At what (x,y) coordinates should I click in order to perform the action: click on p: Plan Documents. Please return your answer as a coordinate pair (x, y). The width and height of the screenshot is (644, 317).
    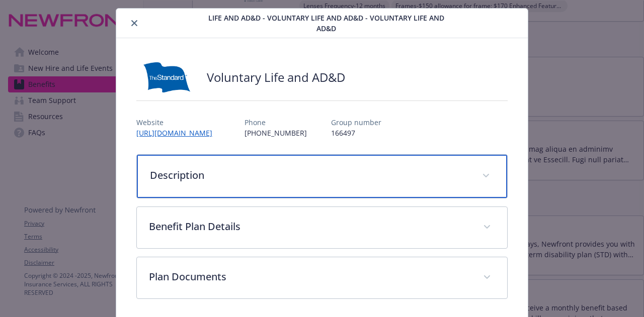
    Looking at the image, I should click on (309, 277).